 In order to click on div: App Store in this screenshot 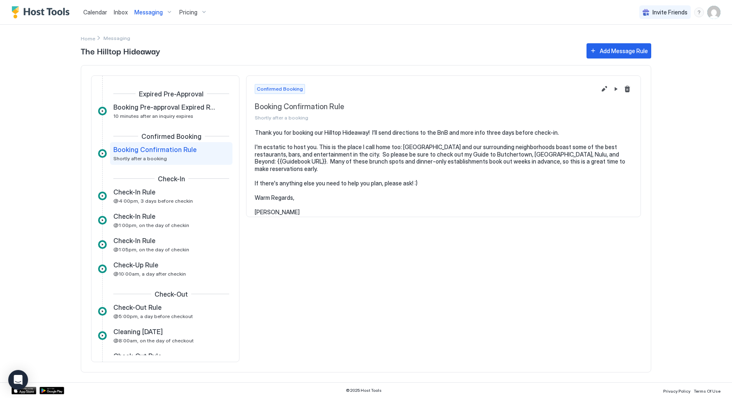, I will do `click(24, 391)`.